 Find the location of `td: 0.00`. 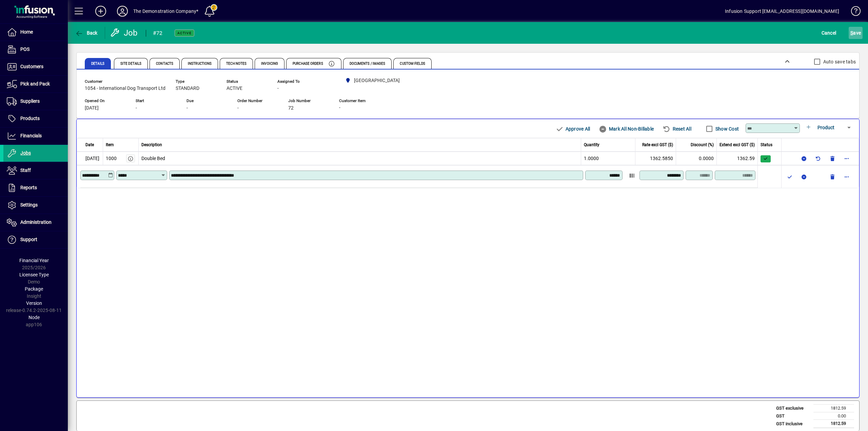

td: 0.00 is located at coordinates (834, 416).